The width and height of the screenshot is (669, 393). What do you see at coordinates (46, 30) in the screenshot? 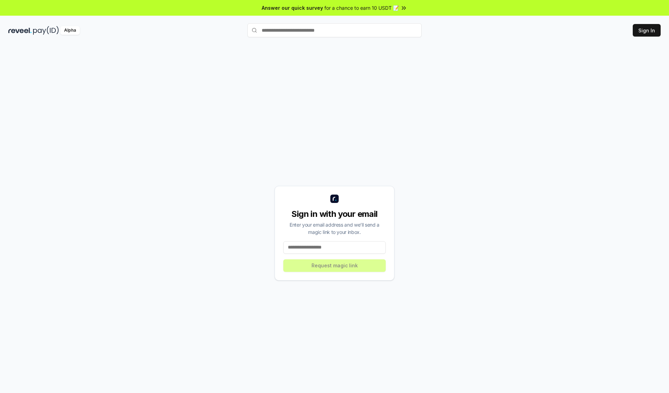
I see `img: pay_id` at bounding box center [46, 30].